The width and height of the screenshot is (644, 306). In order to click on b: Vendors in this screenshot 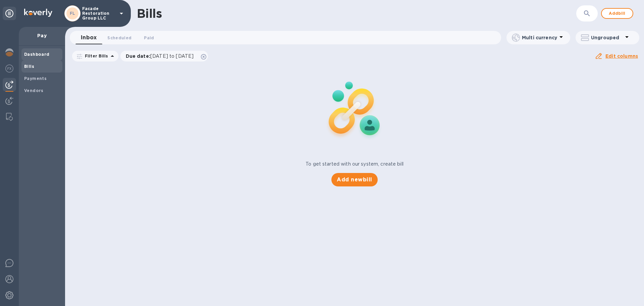, I will do `click(34, 90)`.